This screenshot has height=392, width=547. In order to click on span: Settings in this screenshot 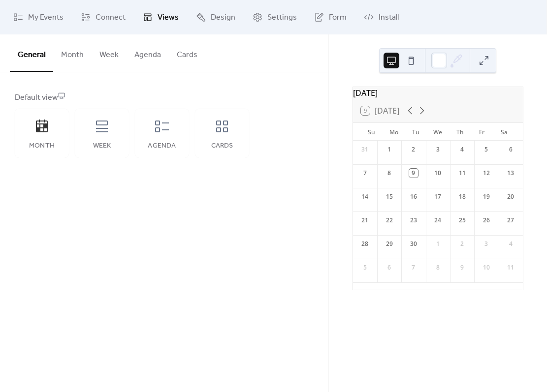, I will do `click(282, 18)`.